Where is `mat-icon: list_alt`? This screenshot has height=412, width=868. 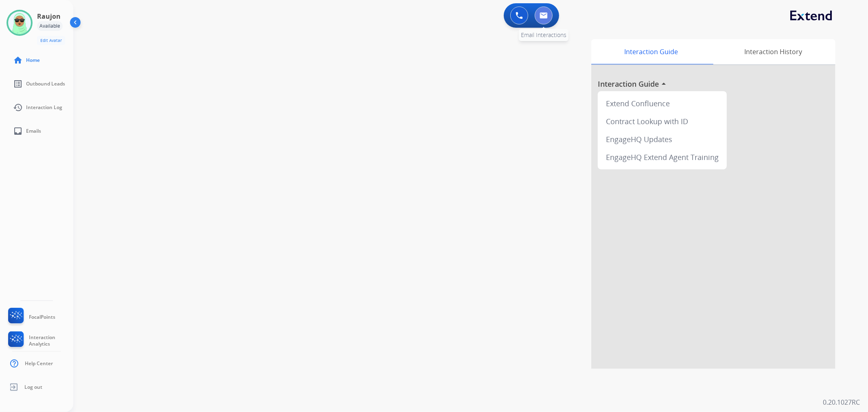 mat-icon: list_alt is located at coordinates (18, 83).